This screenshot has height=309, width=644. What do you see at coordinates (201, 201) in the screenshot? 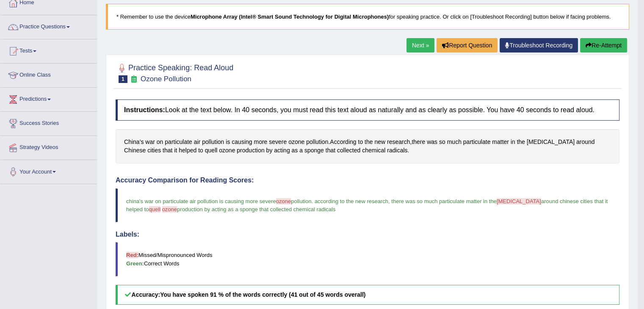
I see `span: china's war on particulate air pollution is causing more severe` at bounding box center [201, 201].